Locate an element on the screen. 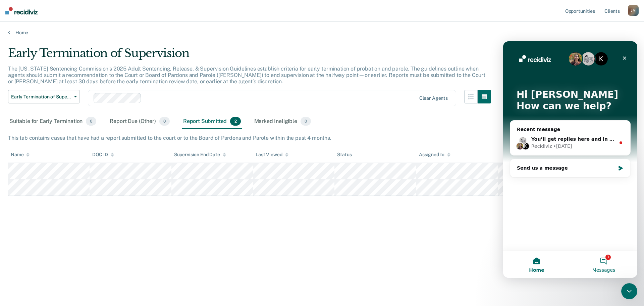 The image size is (644, 306). p: How can we help? is located at coordinates (67, 65).